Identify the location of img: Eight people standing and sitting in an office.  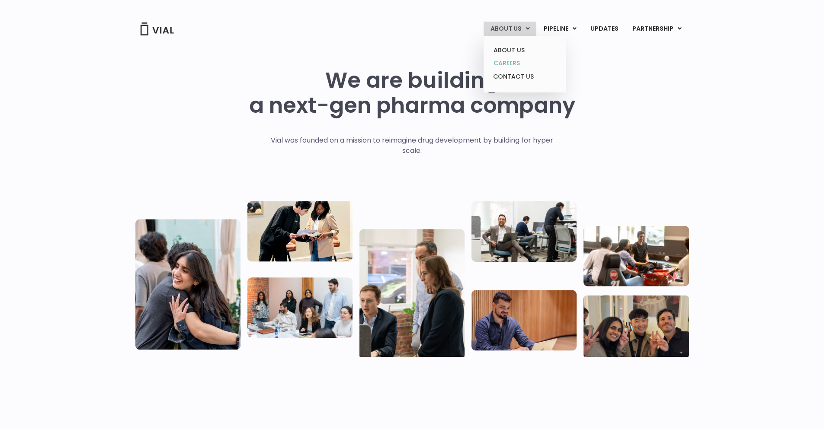
(300, 308).